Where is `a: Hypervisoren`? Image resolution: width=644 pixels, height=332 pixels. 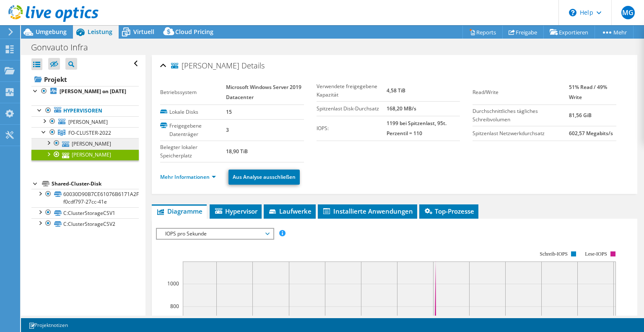 a: Hypervisoren is located at coordinates (85, 110).